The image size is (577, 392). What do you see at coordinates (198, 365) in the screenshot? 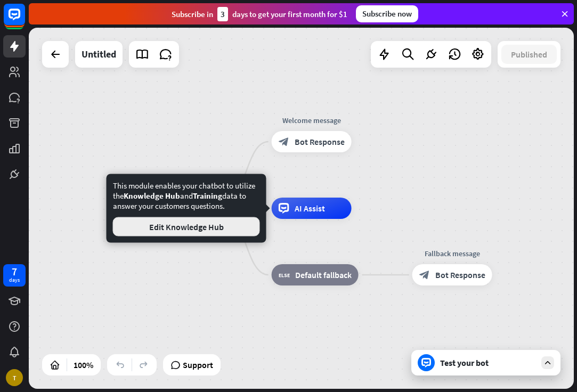
I see `span: Support` at bounding box center [198, 365].